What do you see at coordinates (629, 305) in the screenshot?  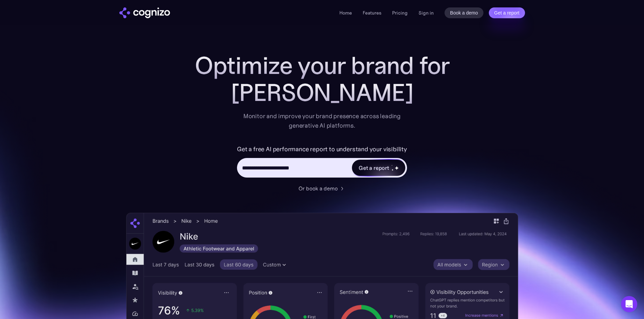 I see `div: Open Intercom Messenger` at bounding box center [629, 305].